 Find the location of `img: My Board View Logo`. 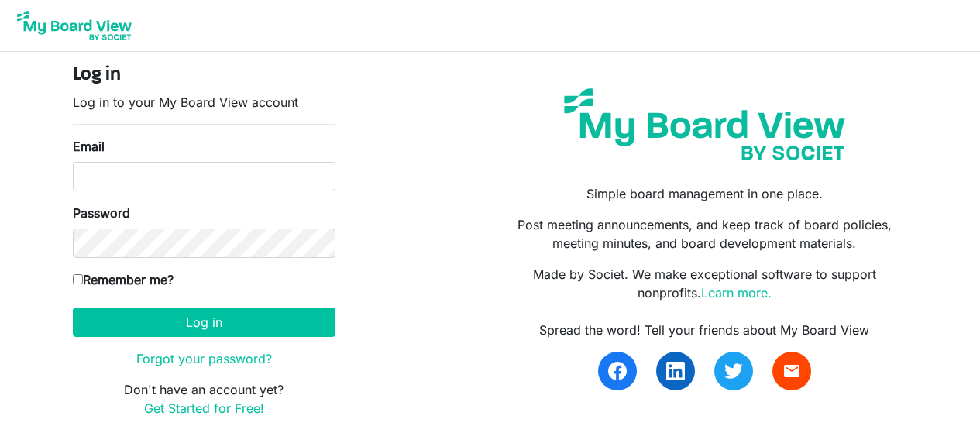

img: My Board View Logo is located at coordinates (74, 26).